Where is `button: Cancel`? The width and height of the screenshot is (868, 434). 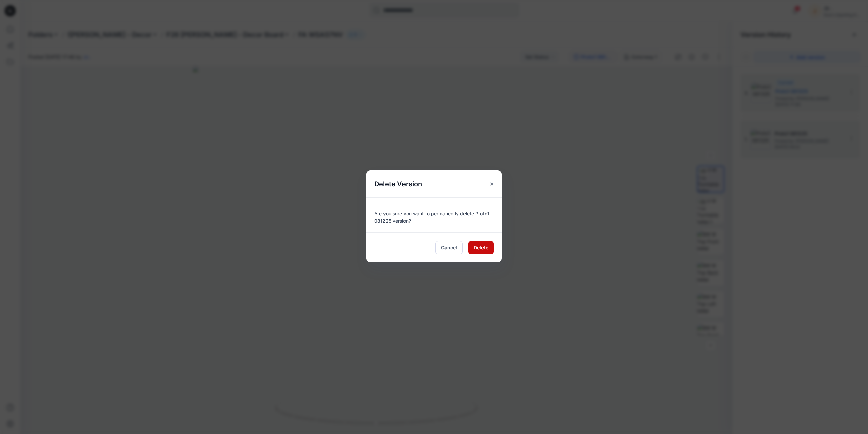
button: Cancel is located at coordinates (449, 248).